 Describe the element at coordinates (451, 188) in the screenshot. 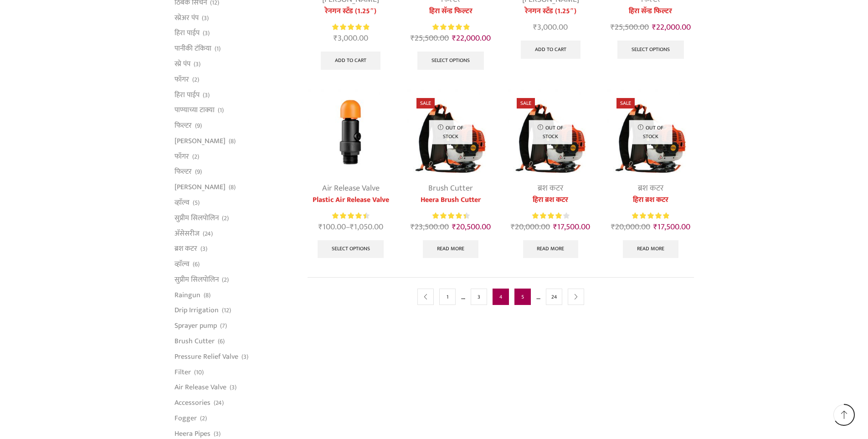

I see `a: Brush Cutter` at that location.